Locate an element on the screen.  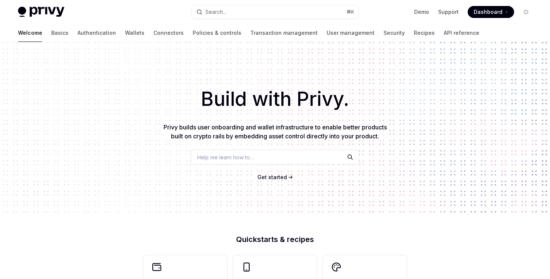
a: Support is located at coordinates (448, 12).